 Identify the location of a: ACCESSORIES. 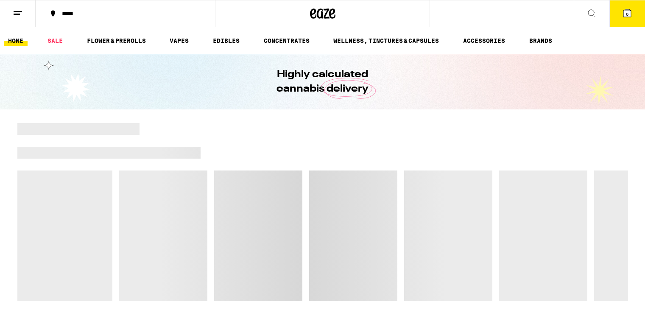
(484, 41).